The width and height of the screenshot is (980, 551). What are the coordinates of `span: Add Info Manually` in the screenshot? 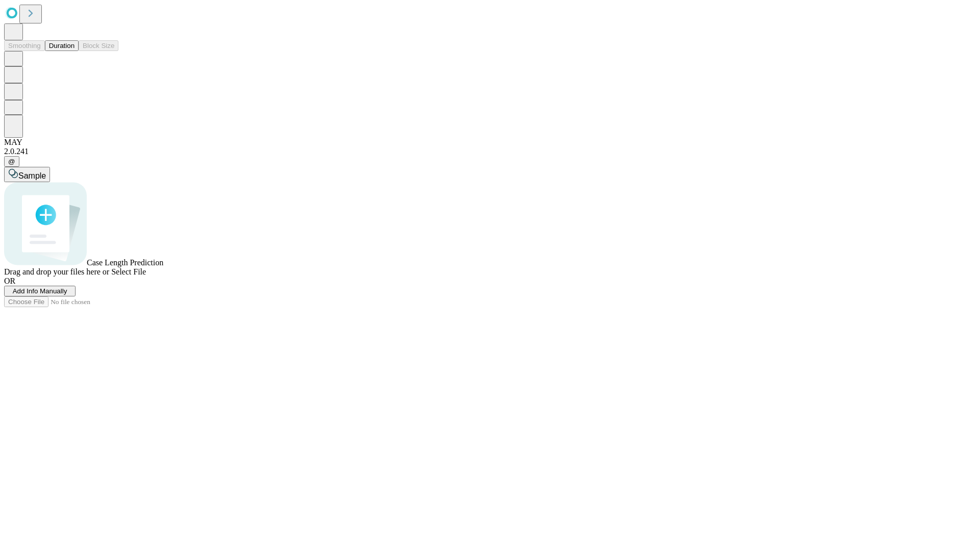 It's located at (40, 291).